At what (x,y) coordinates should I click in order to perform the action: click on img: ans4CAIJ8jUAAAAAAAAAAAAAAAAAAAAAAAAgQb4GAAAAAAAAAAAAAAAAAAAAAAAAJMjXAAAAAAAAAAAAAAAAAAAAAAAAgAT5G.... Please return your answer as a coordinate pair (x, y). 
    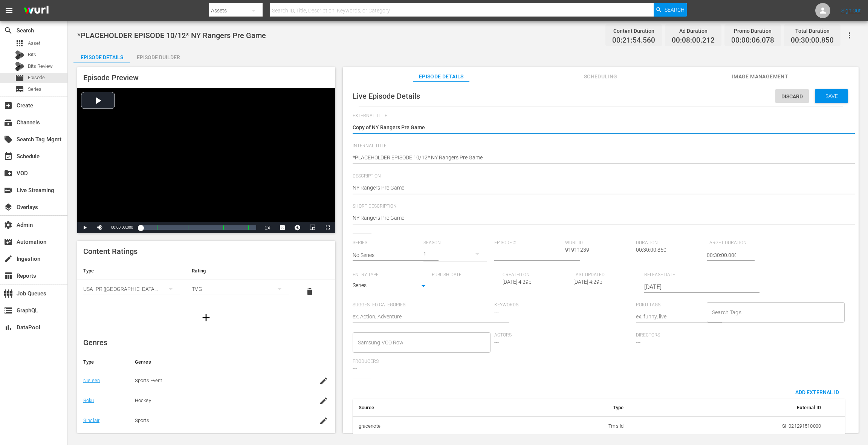
    Looking at the image, I should click on (36, 11).